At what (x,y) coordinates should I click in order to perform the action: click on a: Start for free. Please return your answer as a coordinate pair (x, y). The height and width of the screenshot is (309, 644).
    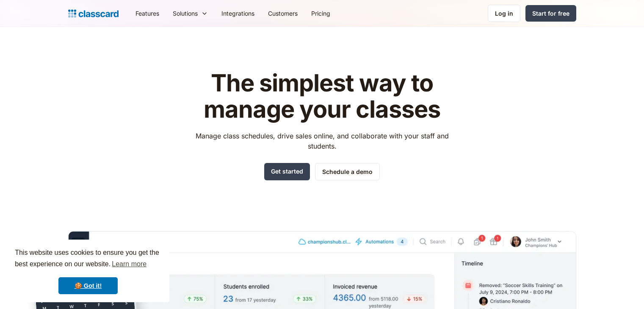
    Looking at the image, I should click on (551, 13).